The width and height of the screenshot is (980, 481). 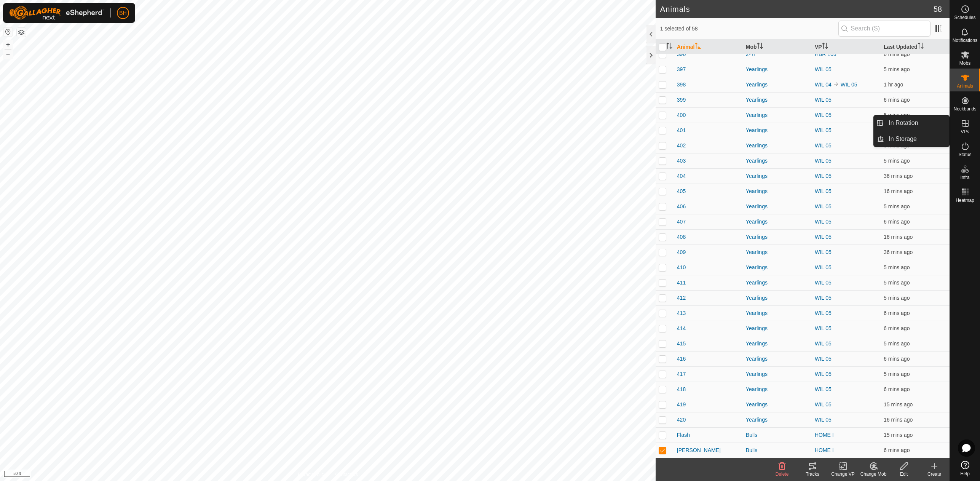 What do you see at coordinates (912, 123) in the screenshot?
I see `li: In Rotation` at bounding box center [912, 123].